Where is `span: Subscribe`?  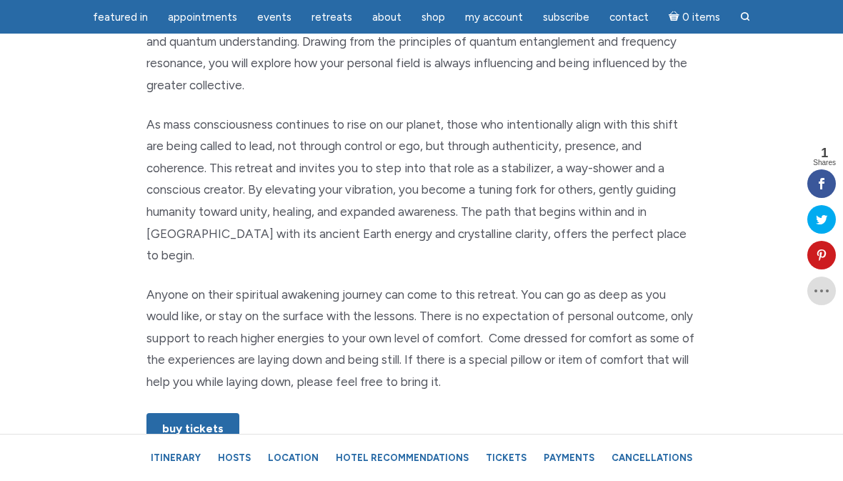
span: Subscribe is located at coordinates (566, 17).